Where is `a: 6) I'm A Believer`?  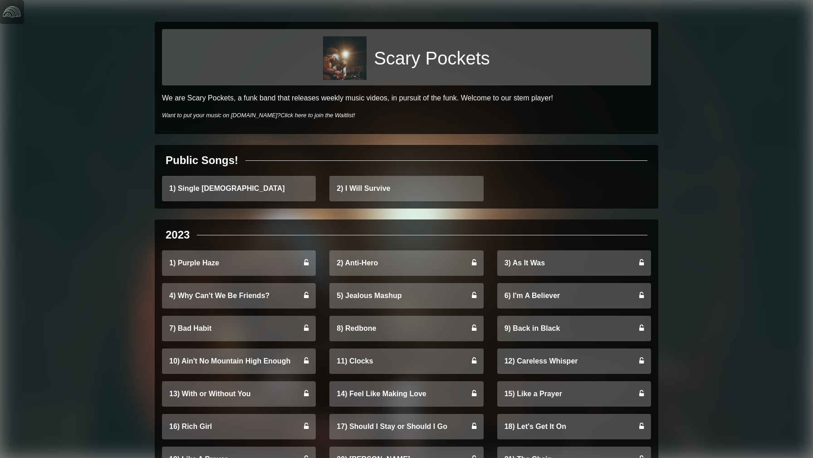
a: 6) I'm A Believer is located at coordinates (574, 296).